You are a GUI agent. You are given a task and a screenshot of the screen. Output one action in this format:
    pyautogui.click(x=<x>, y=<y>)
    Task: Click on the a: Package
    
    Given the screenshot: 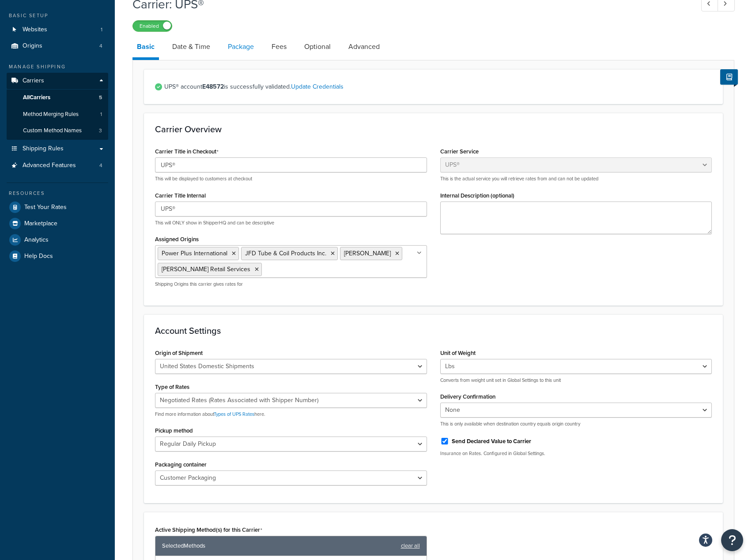 What is the action you would take?
    pyautogui.click(x=240, y=47)
    